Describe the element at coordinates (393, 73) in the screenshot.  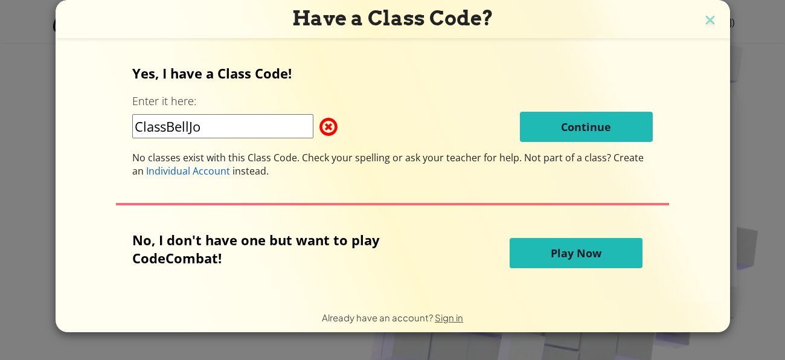
I see `p: Yes, I have a Class Code!` at that location.